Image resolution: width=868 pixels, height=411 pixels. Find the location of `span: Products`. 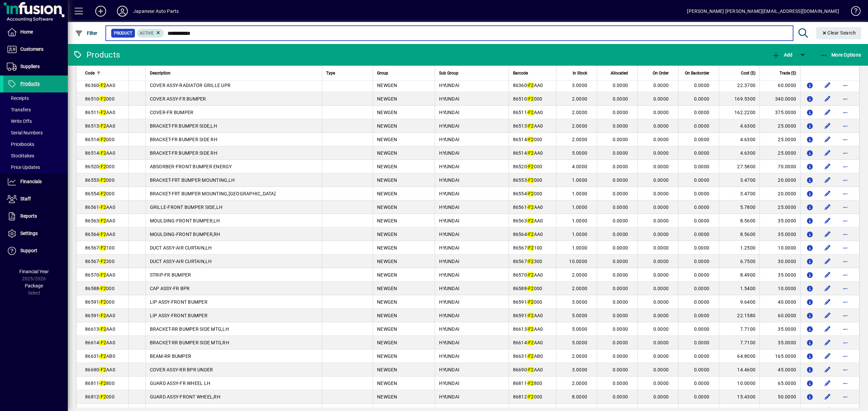

span: Products is located at coordinates (30, 84).